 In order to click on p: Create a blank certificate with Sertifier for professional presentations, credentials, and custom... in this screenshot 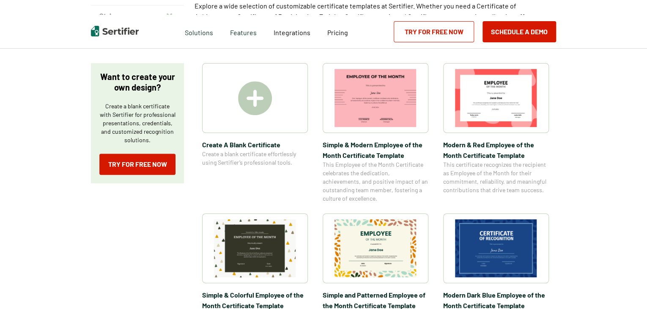, I will do `click(137, 123)`.